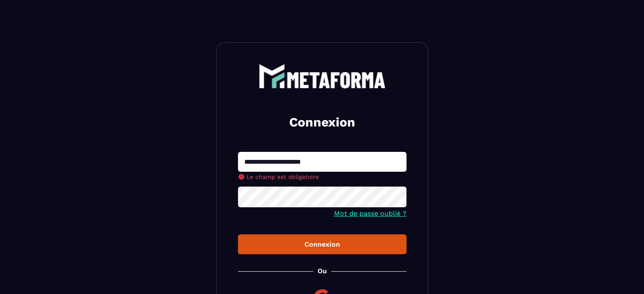 This screenshot has width=644, height=294. What do you see at coordinates (322, 271) in the screenshot?
I see `p: Ou` at bounding box center [322, 271].